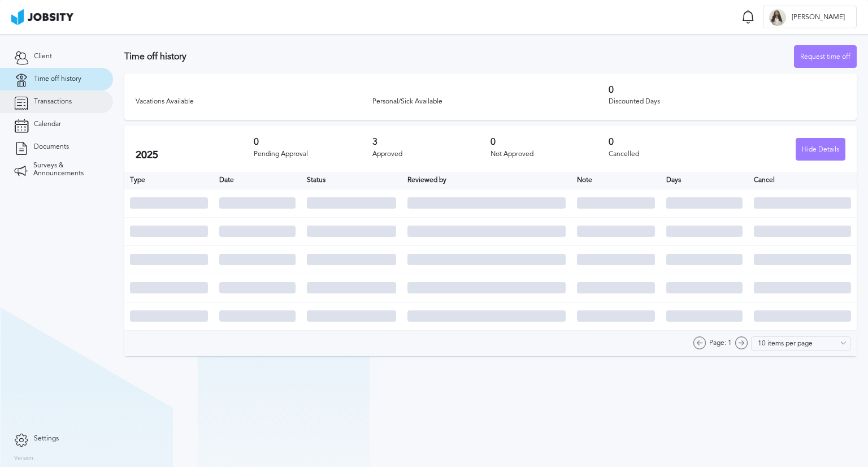 The width and height of the screenshot is (868, 467). Describe the element at coordinates (43, 17) in the screenshot. I see `img: ab4bad089aa723f57921c736e9817d99.png` at that location.